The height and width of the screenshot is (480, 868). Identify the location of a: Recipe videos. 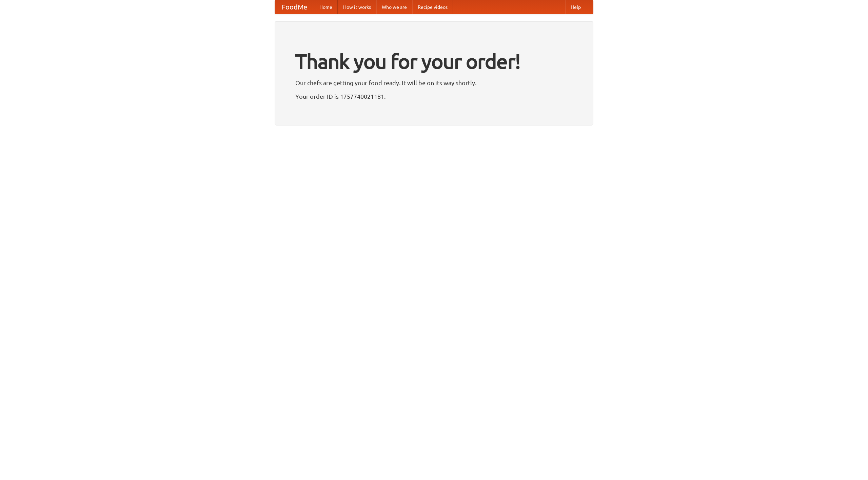
(433, 7).